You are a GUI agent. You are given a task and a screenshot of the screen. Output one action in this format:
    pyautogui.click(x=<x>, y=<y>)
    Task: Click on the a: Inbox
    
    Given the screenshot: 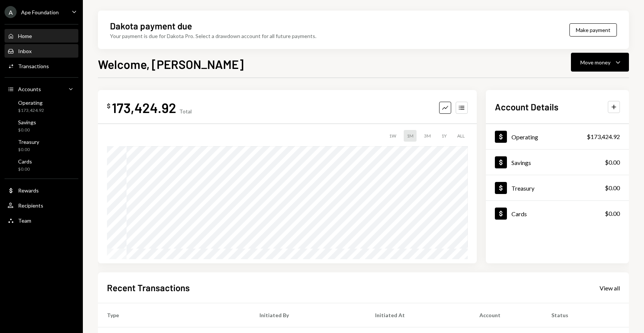 What is the action you would take?
    pyautogui.click(x=41, y=51)
    